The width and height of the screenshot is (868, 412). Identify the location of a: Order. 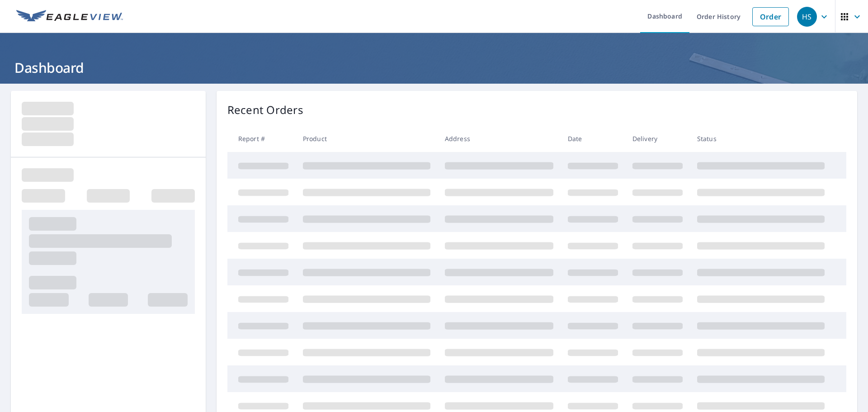
(770, 17).